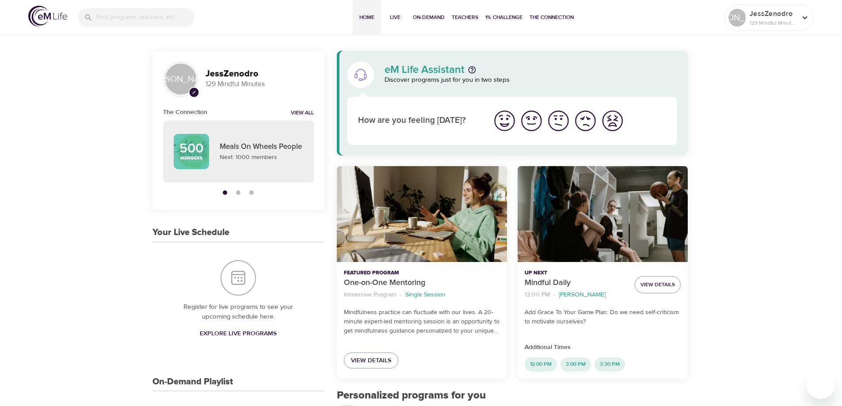 Image resolution: width=842 pixels, height=406 pixels. I want to click on a: View all notifications, so click(302, 113).